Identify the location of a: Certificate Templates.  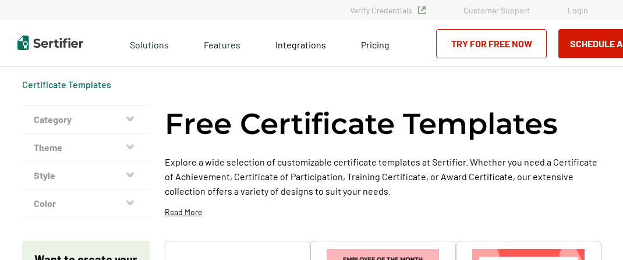
(66, 84).